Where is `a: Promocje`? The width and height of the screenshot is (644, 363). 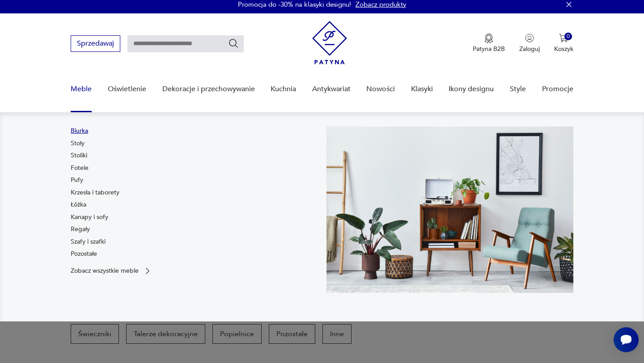 a: Promocje is located at coordinates (558, 89).